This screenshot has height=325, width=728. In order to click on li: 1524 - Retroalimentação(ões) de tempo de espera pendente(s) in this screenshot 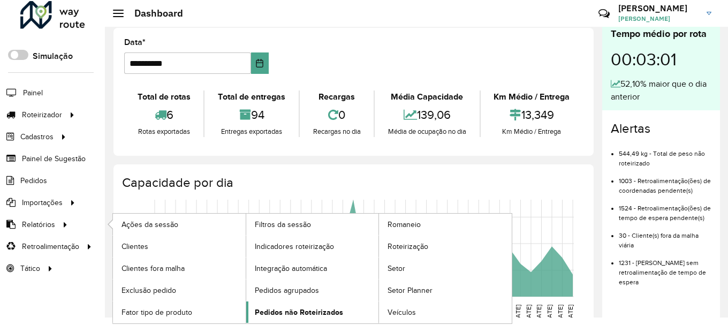, I will do `click(664, 209)`.